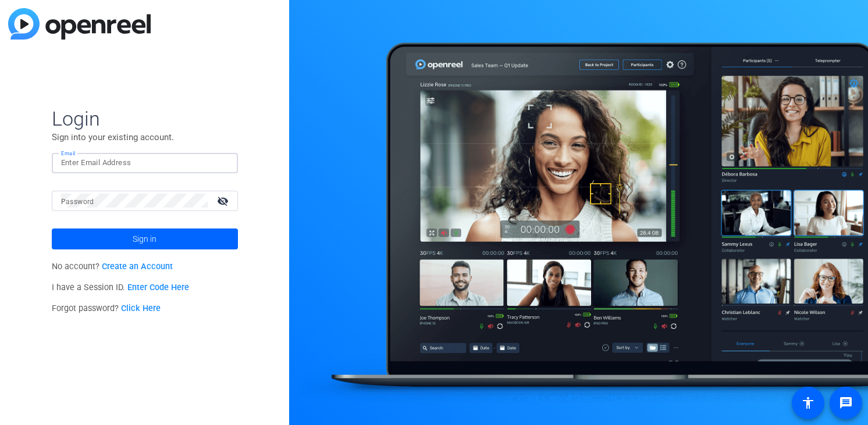  I want to click on mat-label: Password, so click(77, 202).